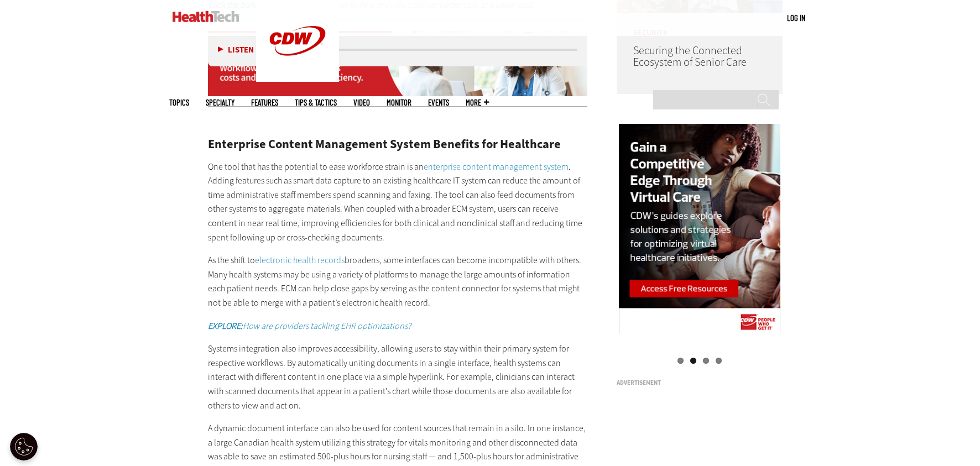  Describe the element at coordinates (179, 102) in the screenshot. I see `span: Topics` at that location.